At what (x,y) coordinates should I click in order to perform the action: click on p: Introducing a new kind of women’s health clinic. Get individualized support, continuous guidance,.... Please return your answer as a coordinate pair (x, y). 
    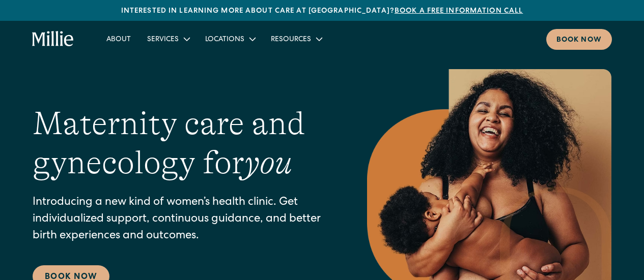
    Looking at the image, I should click on (180, 220).